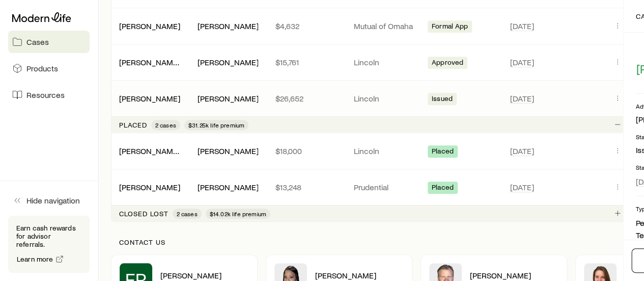  Describe the element at coordinates (384, 26) in the screenshot. I see `p: Mutual of Omaha` at that location.